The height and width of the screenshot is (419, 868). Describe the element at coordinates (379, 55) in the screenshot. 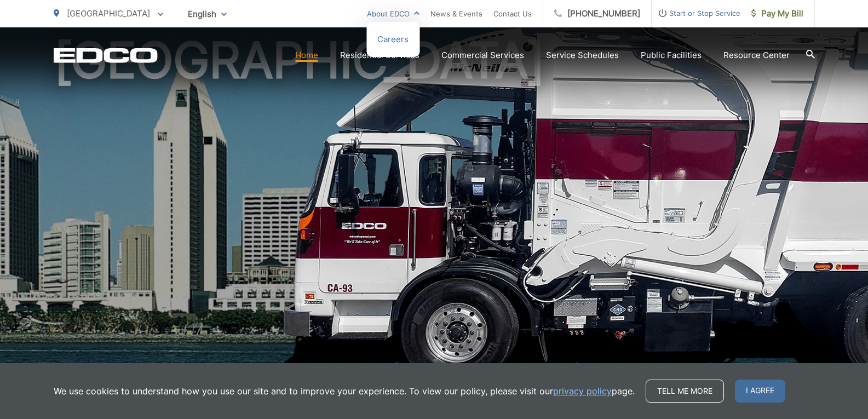

I see `a: Residential Services` at that location.